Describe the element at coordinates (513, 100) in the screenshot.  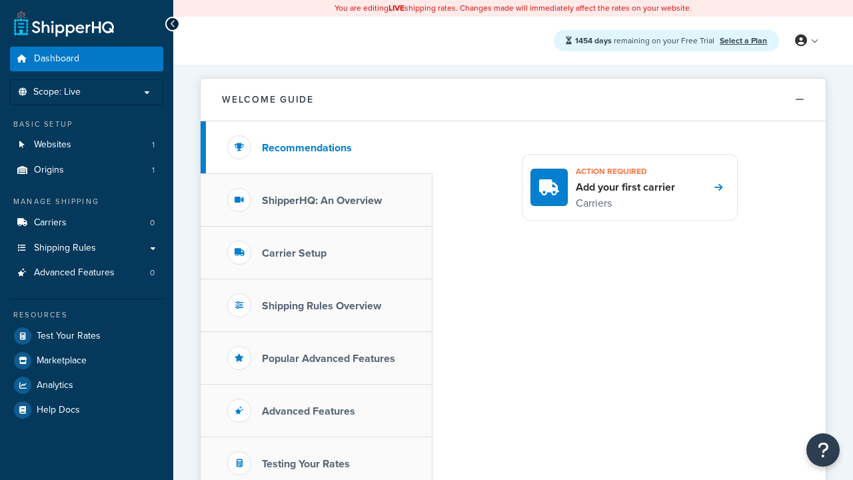
I see `button: Welcome Guide` at that location.